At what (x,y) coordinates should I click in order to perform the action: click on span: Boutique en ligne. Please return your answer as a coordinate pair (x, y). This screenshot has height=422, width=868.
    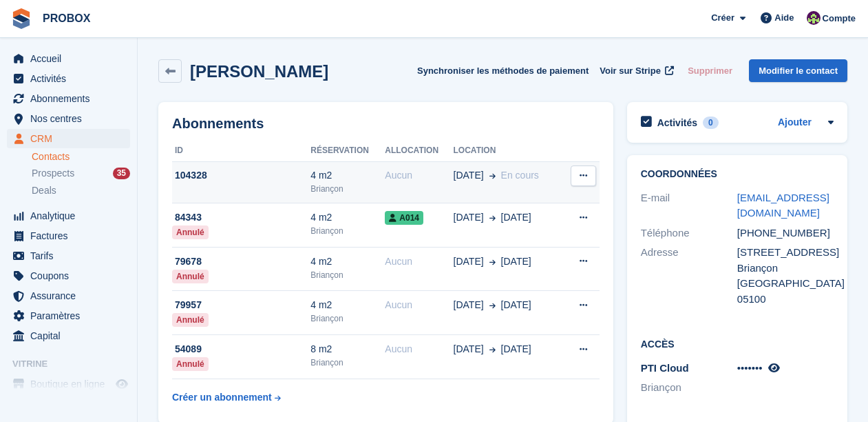
    Looking at the image, I should click on (71, 384).